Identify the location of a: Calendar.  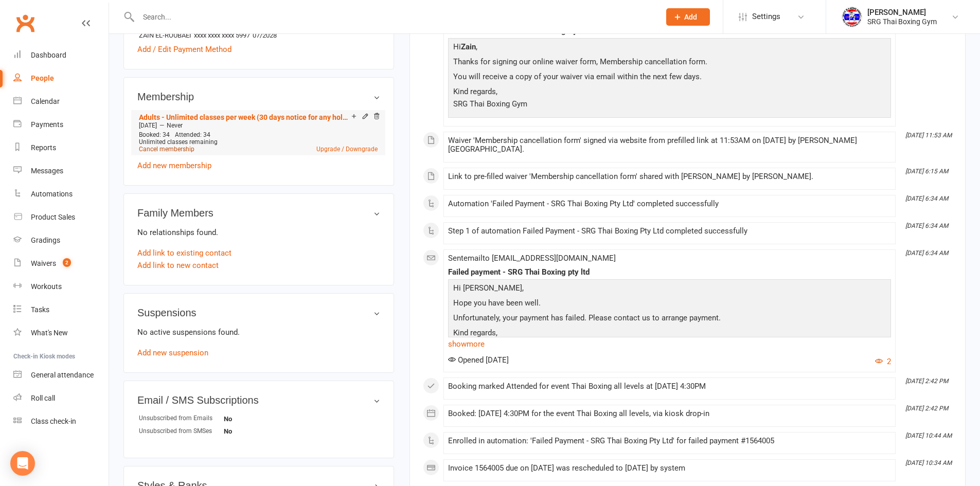
(61, 101).